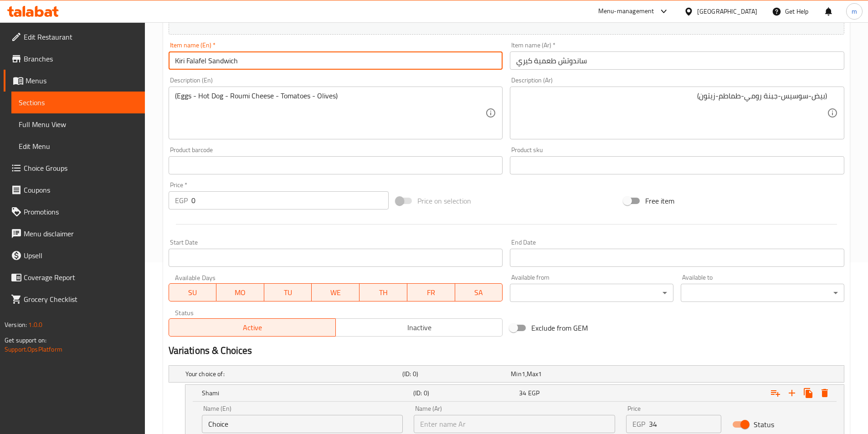 The image size is (868, 434). What do you see at coordinates (81, 299) in the screenshot?
I see `span: Grocery Checklist` at bounding box center [81, 299].